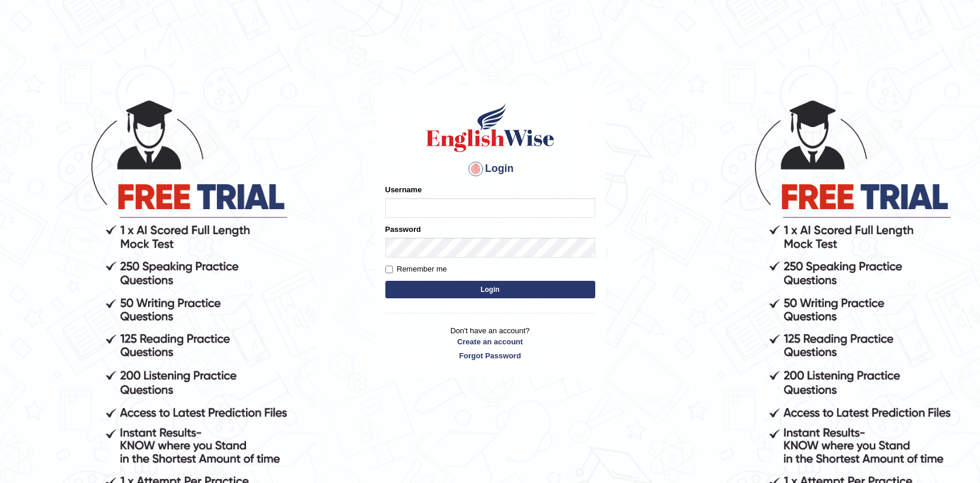  What do you see at coordinates (403, 189) in the screenshot?
I see `label: Username` at bounding box center [403, 189].